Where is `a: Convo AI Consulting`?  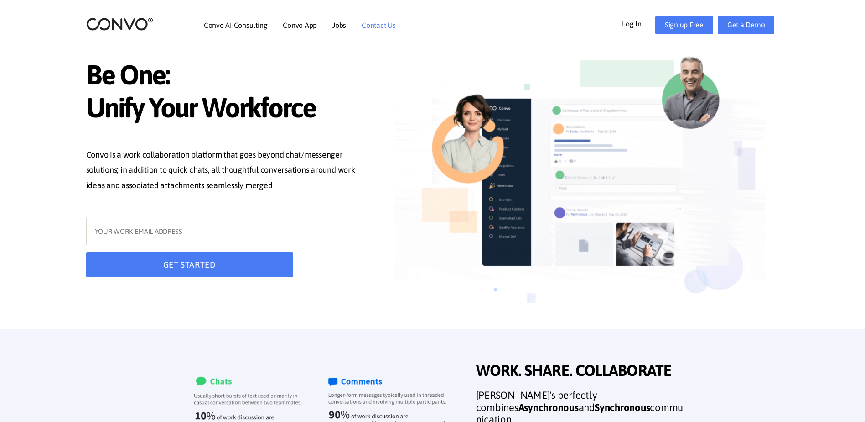 a: Convo AI Consulting is located at coordinates (235, 25).